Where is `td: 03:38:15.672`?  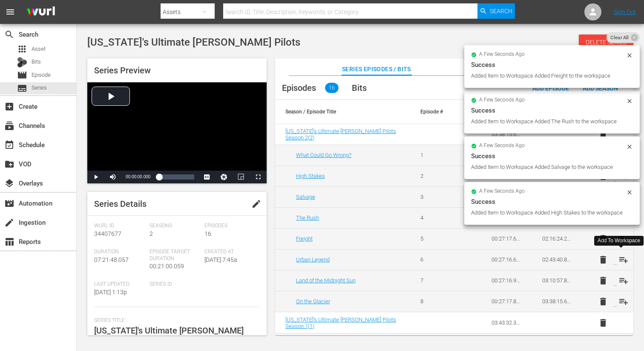
td: 03:38:15.672 is located at coordinates (557, 301).